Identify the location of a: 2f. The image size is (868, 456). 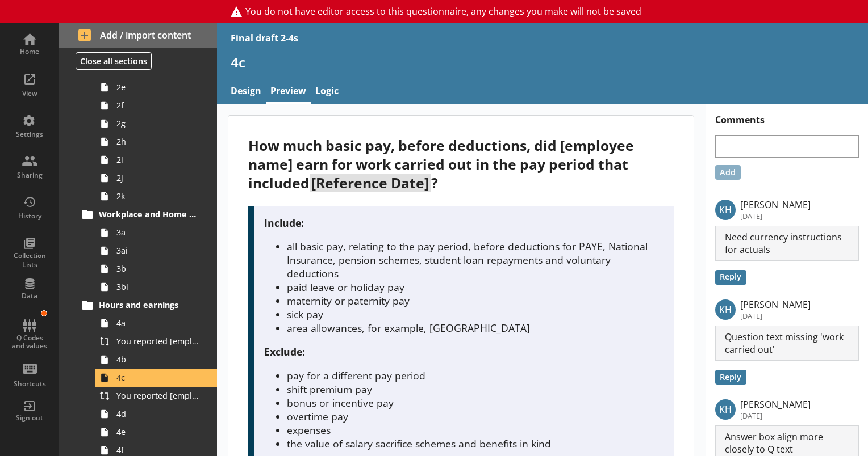
(156, 106).